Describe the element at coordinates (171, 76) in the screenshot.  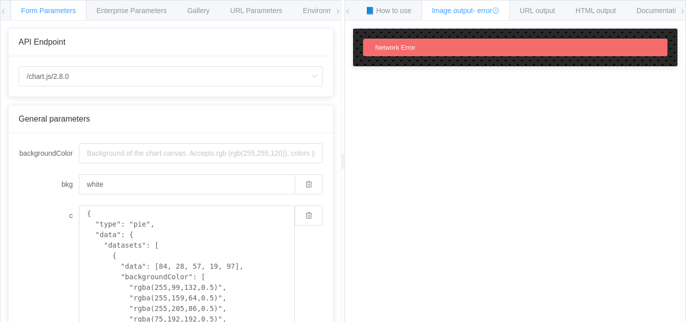
I see `input: Select` at that location.